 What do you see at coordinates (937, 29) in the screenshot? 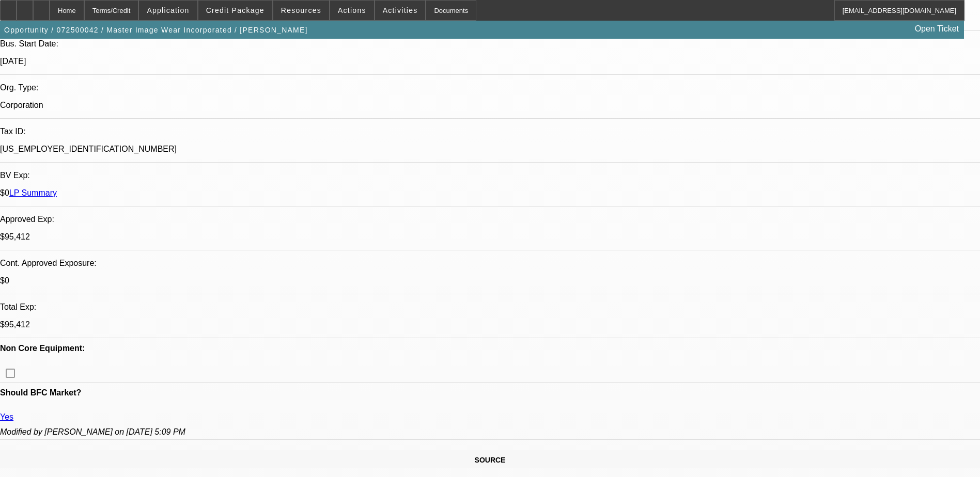
I see `a: Open Ticket` at bounding box center [937, 29].